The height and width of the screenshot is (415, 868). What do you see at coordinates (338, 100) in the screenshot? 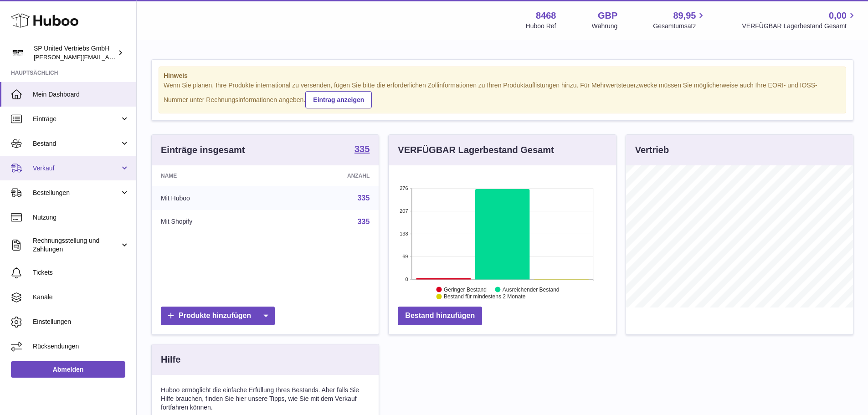
I see `a: Eintrag anzeigen` at bounding box center [338, 100].